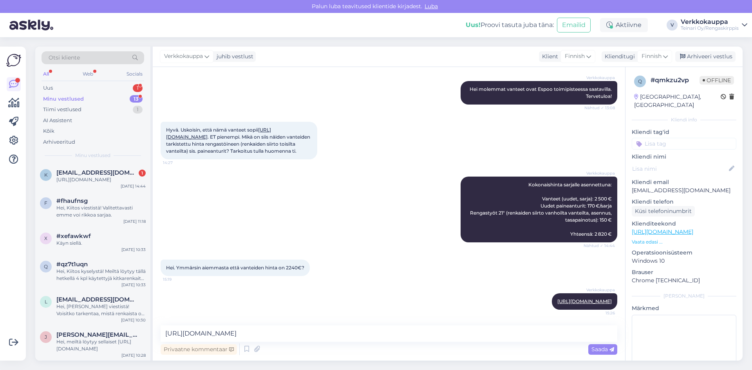  I want to click on span: #fhaufnsg, so click(72, 201).